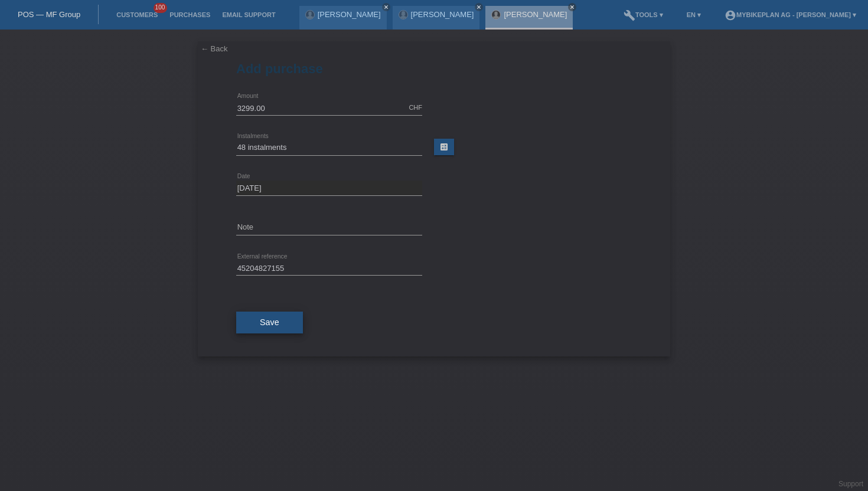 Image resolution: width=868 pixels, height=491 pixels. What do you see at coordinates (643, 15) in the screenshot?
I see `a: buildTools ▾` at bounding box center [643, 15].